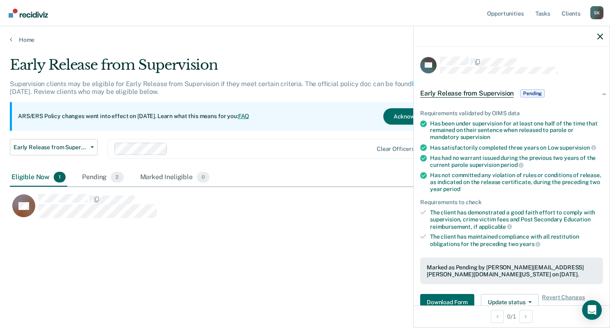 The width and height of the screenshot is (610, 328). I want to click on div: Requirements to check, so click(512, 202).